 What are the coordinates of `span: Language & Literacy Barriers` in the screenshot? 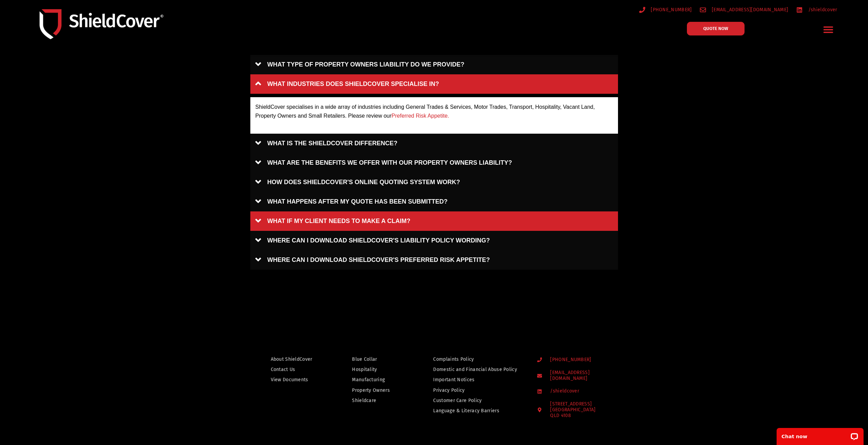 It's located at (466, 411).